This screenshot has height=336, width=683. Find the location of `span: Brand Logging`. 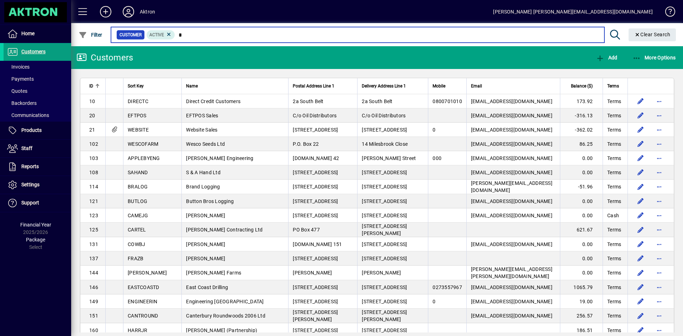

span: Brand Logging is located at coordinates (203, 187).